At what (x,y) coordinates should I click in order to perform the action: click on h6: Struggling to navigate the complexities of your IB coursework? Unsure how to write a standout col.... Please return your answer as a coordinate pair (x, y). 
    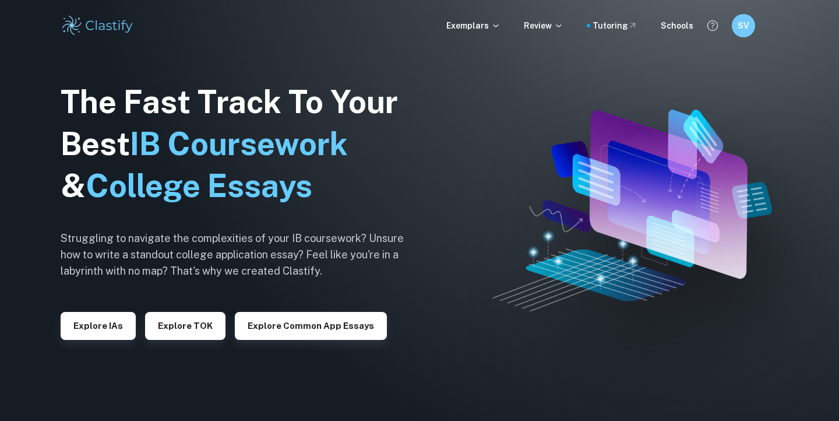
    Looking at the image, I should click on (241, 255).